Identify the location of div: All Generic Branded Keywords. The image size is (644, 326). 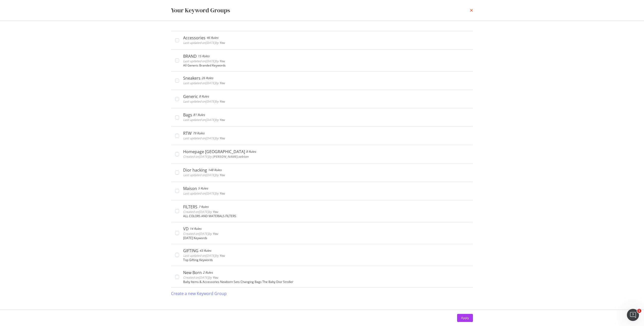
(326, 65).